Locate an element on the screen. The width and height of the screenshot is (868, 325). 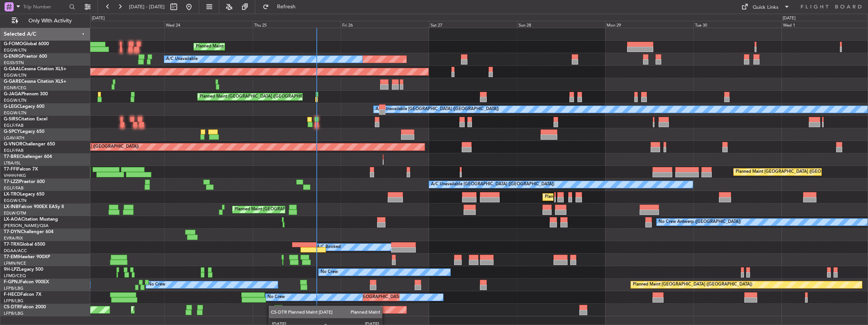
span: LX-AOA is located at coordinates (13, 219).